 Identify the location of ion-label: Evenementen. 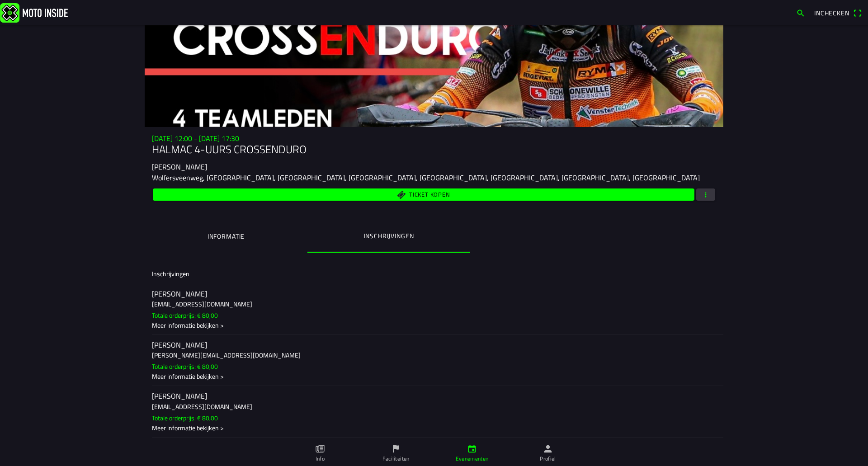
(472, 459).